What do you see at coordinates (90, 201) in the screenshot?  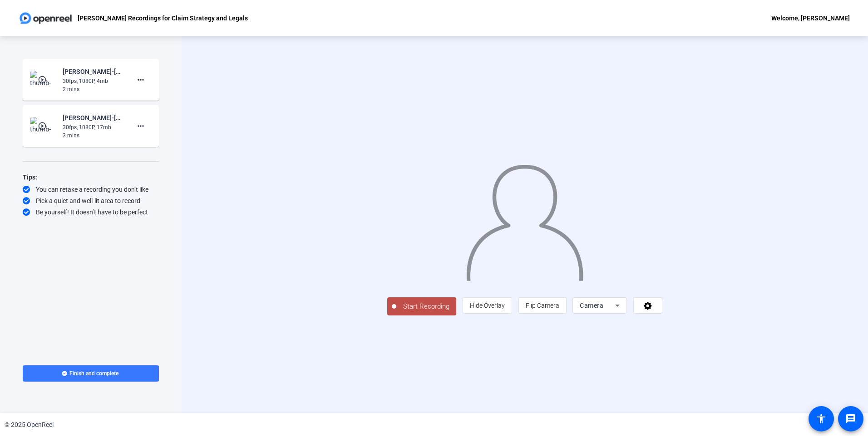 I see `div: Pick a quiet and well-lit area to record` at bounding box center [90, 201].